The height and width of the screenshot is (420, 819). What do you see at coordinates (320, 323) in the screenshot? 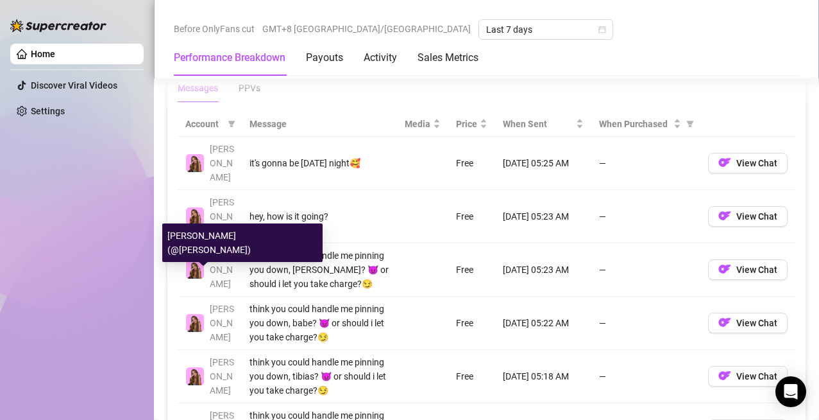
I see `div: think you could handle me pinning you down, babe? 😈 or should i let you take charge?😏` at bounding box center [320, 323].